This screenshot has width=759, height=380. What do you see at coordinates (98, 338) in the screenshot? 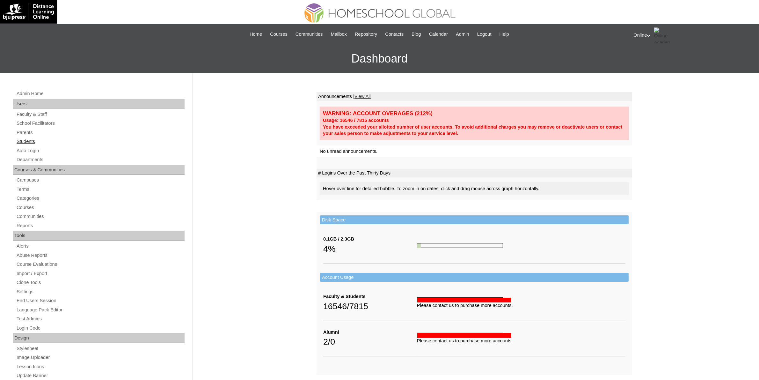
I see `div: Design` at bounding box center [98, 338].